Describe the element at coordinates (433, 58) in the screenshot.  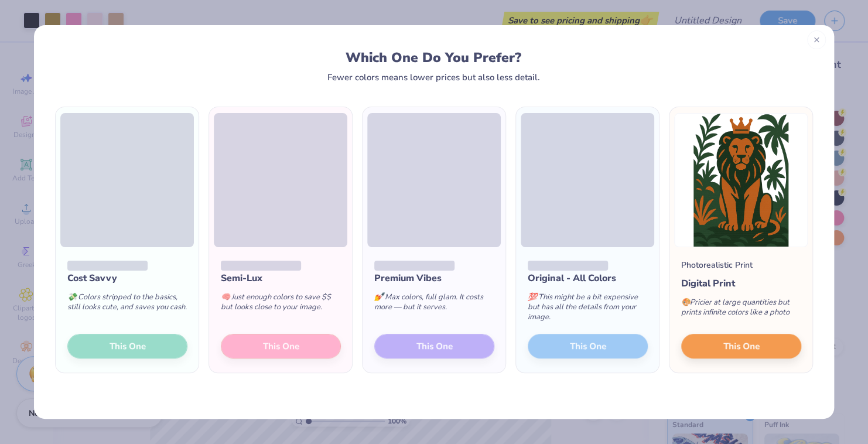
I see `div: Which One Do You Prefer?` at that location.